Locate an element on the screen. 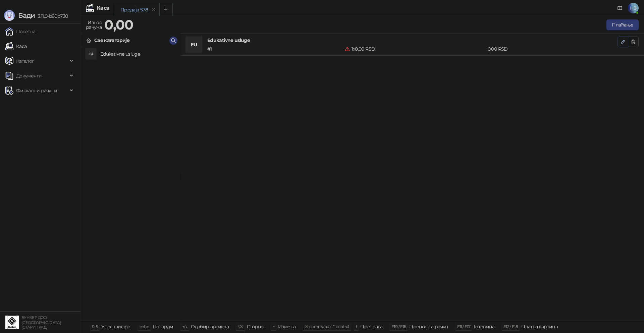  span: Бади is located at coordinates (27, 16).